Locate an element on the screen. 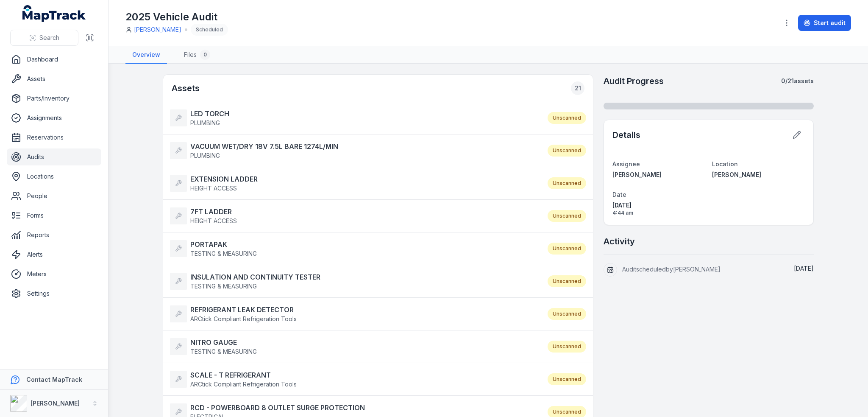  a: People is located at coordinates (54, 196).